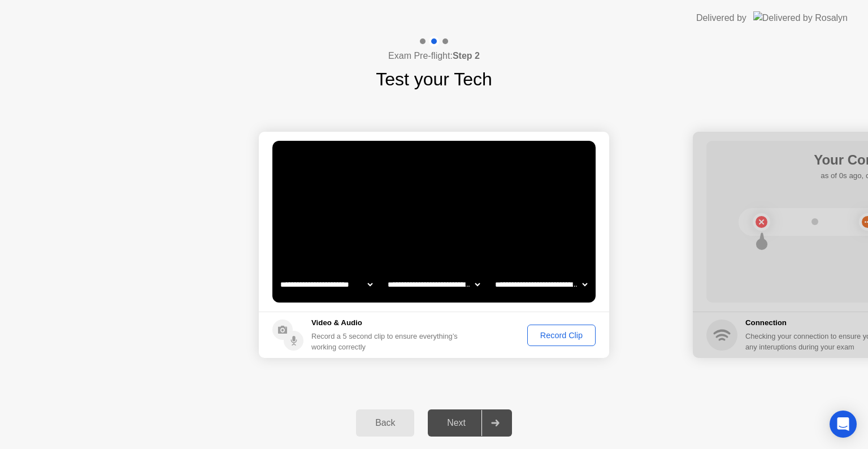  Describe the element at coordinates (456, 423) in the screenshot. I see `div: Next` at that location.